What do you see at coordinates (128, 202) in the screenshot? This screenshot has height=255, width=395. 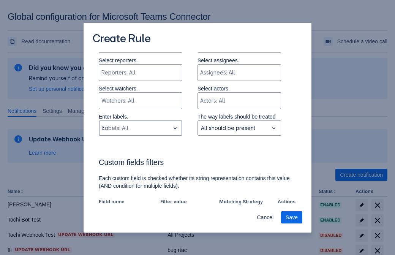 I see `th: Field name` at bounding box center [128, 202].